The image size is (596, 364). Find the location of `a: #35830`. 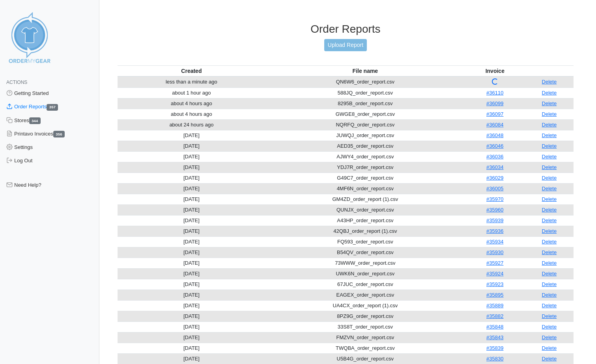

a: #35830 is located at coordinates (495, 359).